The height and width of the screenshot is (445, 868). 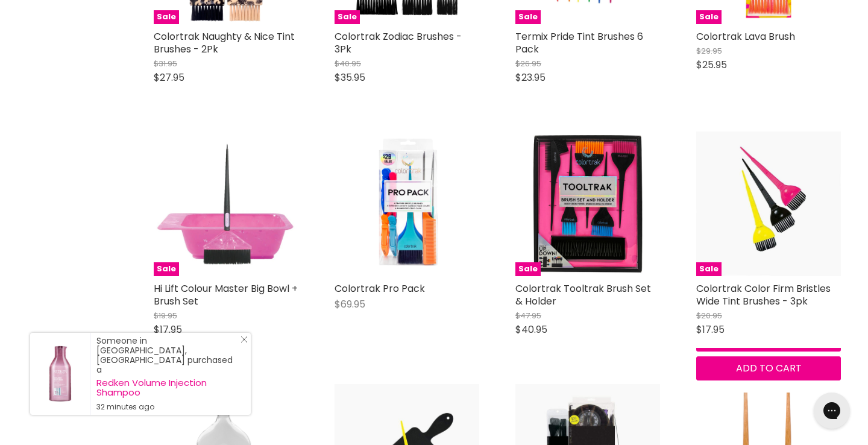 I want to click on img: Colortrak Pro Pack, so click(x=407, y=204).